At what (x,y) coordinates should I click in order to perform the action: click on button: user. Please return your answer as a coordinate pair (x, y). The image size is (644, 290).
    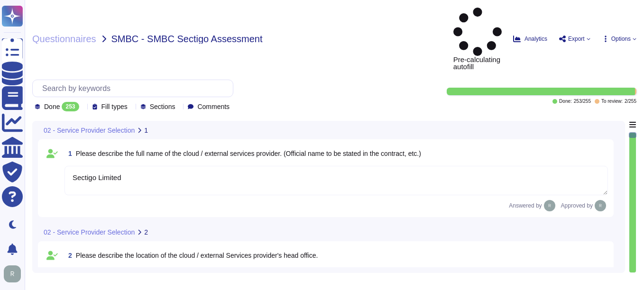
    Looking at the image, I should click on (15, 274).